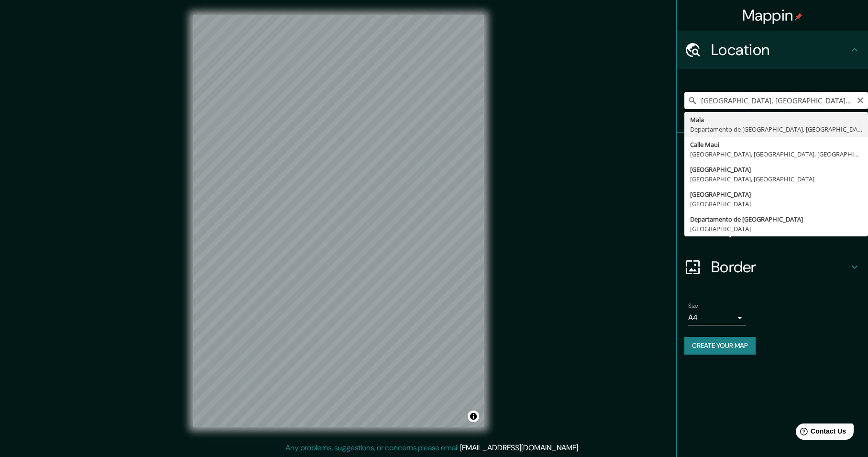 Image resolution: width=868 pixels, height=457 pixels. What do you see at coordinates (693, 306) in the screenshot?
I see `label: Size` at bounding box center [693, 306].